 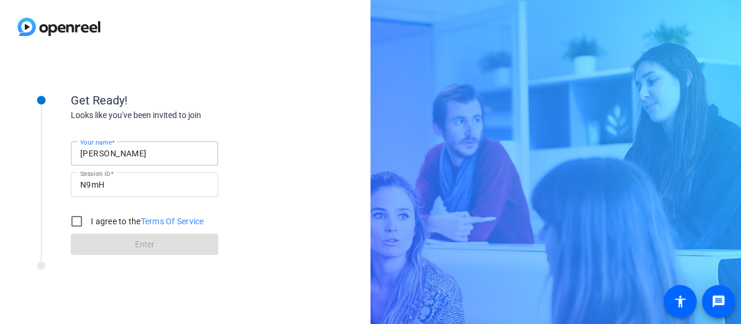 What do you see at coordinates (189, 115) in the screenshot?
I see `div: Looks like you've been invited to join` at bounding box center [189, 115].